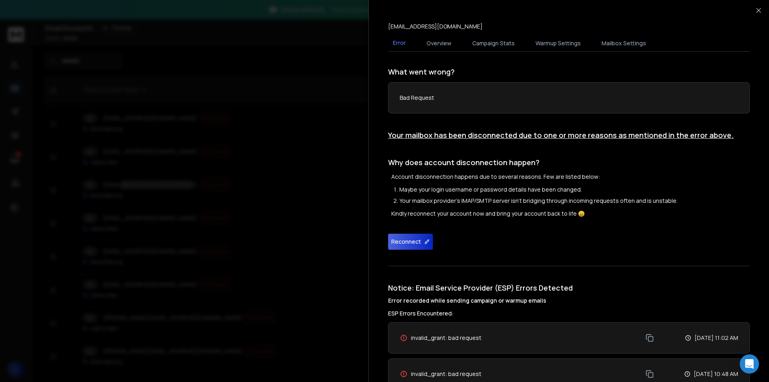 This screenshot has width=769, height=382. I want to click on li: Your mailbox provider's IMAP/SMTP server isn't bridging through incoming requests often and is un..., so click(575, 201).